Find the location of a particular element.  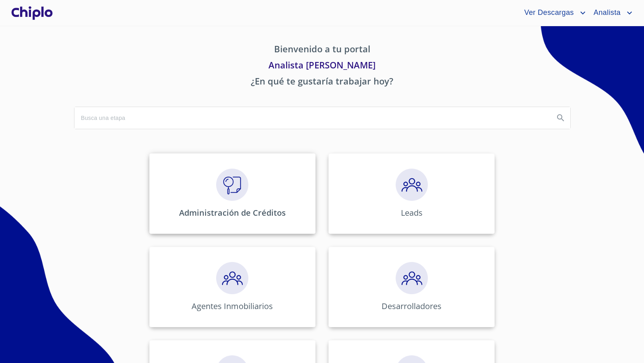

p: Agentes Inmobiliarios is located at coordinates (232, 306).